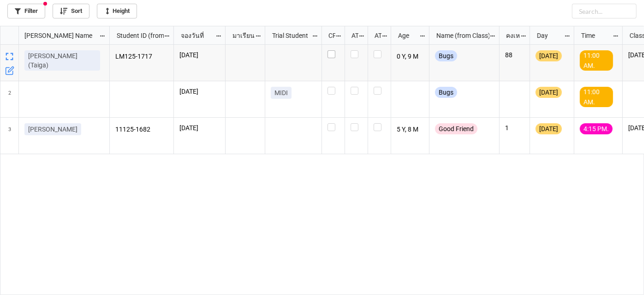  What do you see at coordinates (281, 93) in the screenshot?
I see `p: MIDI` at bounding box center [281, 93].